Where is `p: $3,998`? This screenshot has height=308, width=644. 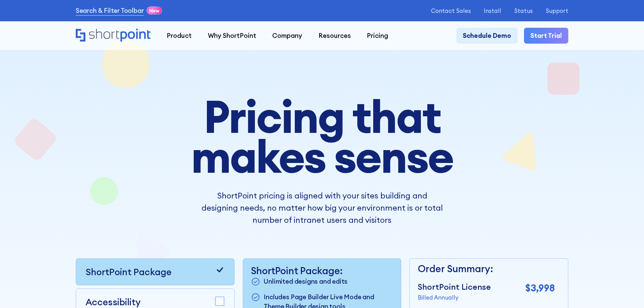 p: $3,998 is located at coordinates (540, 288).